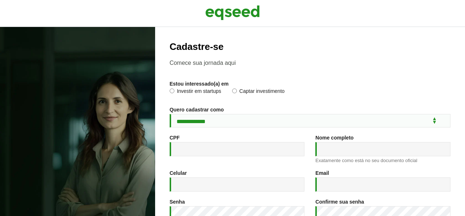  Describe the element at coordinates (196, 92) in the screenshot. I see `label: Investir em startups` at that location.